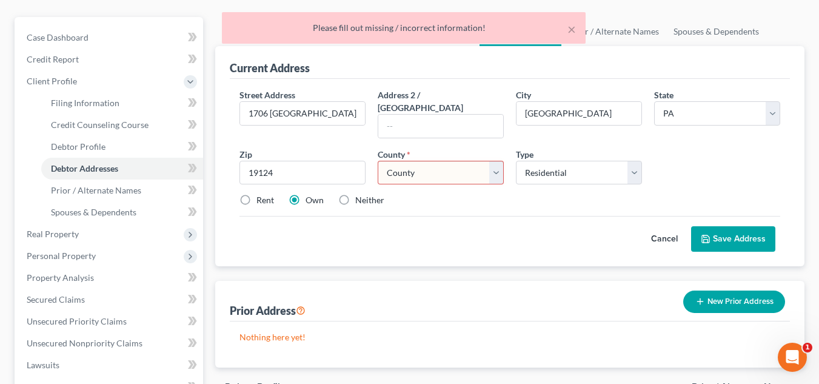 The image size is (819, 384). I want to click on a: Filing Information, so click(122, 103).